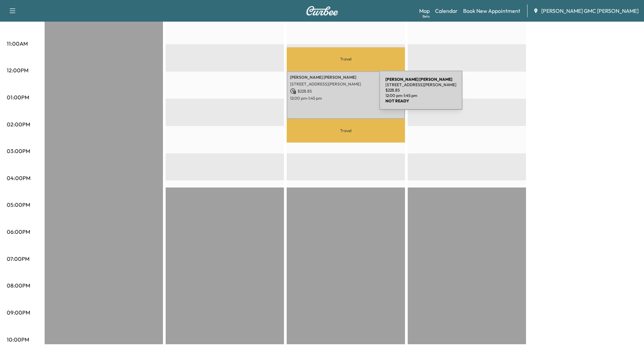 The image size is (644, 351). Describe the element at coordinates (18, 339) in the screenshot. I see `p: 10:00PM` at that location.